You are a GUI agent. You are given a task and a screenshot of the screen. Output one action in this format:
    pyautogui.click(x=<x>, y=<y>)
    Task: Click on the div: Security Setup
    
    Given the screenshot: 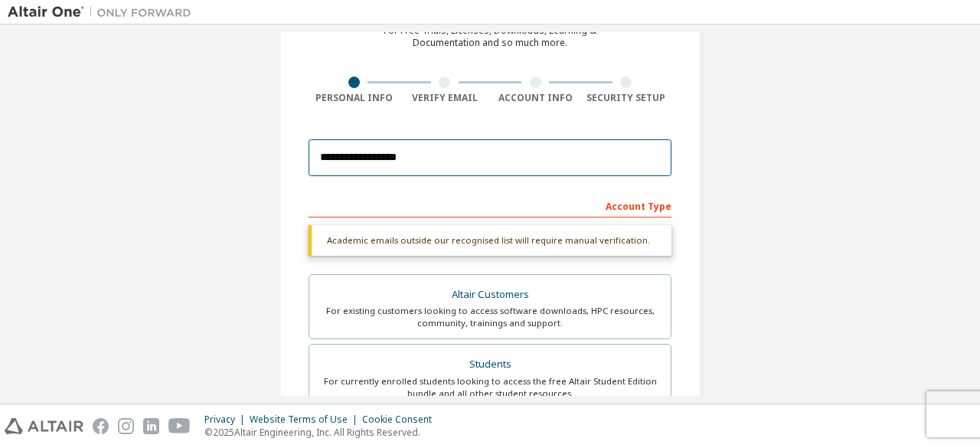 What is the action you would take?
    pyautogui.click(x=626, y=98)
    